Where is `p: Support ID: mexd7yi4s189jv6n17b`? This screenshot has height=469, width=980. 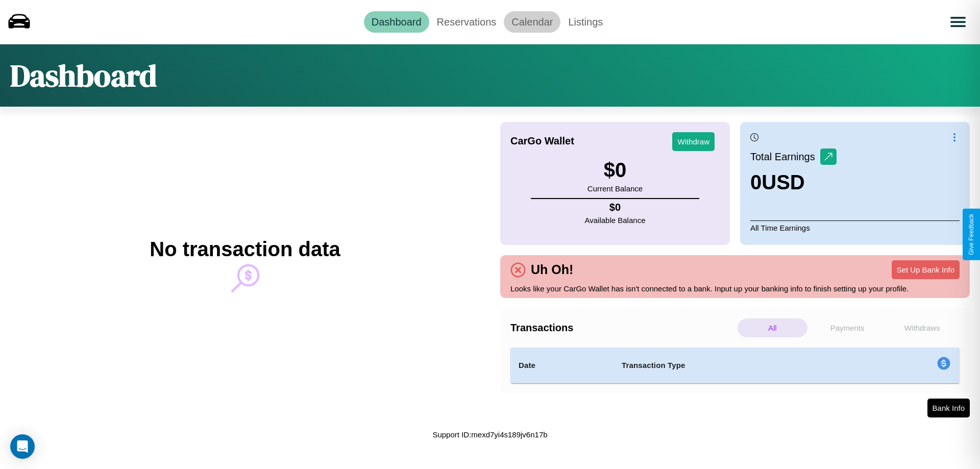
p: Support ID: mexd7yi4s189jv6n17b is located at coordinates (490, 435).